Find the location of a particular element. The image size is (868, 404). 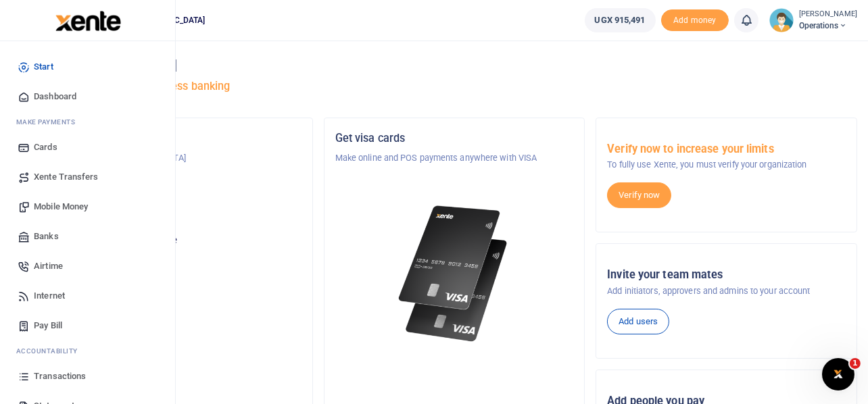

a: Dashboard is located at coordinates (87, 97).